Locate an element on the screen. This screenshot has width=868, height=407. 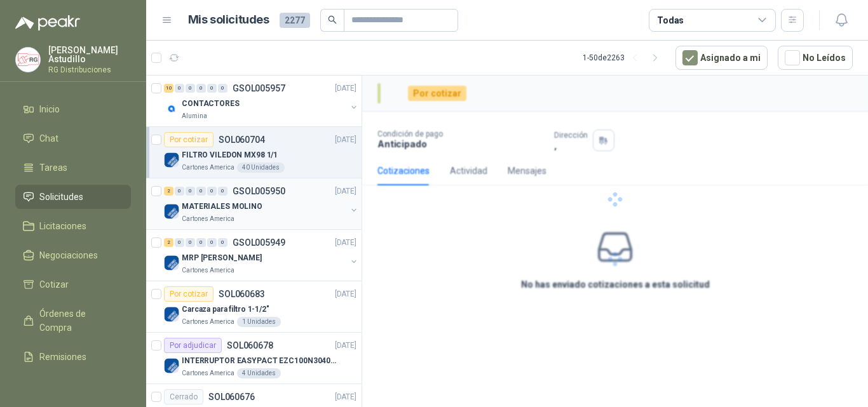
p: SOL060683 is located at coordinates (241, 294).